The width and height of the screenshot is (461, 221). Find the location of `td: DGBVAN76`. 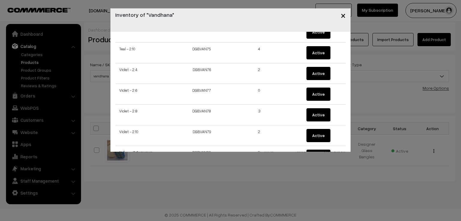

td: DGBVAN76 is located at coordinates (202, 74).